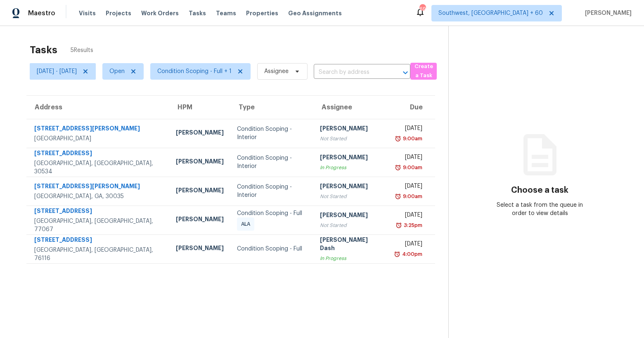 This screenshot has width=644, height=338. Describe the element at coordinates (424, 71) in the screenshot. I see `button: Create a Task` at that location.